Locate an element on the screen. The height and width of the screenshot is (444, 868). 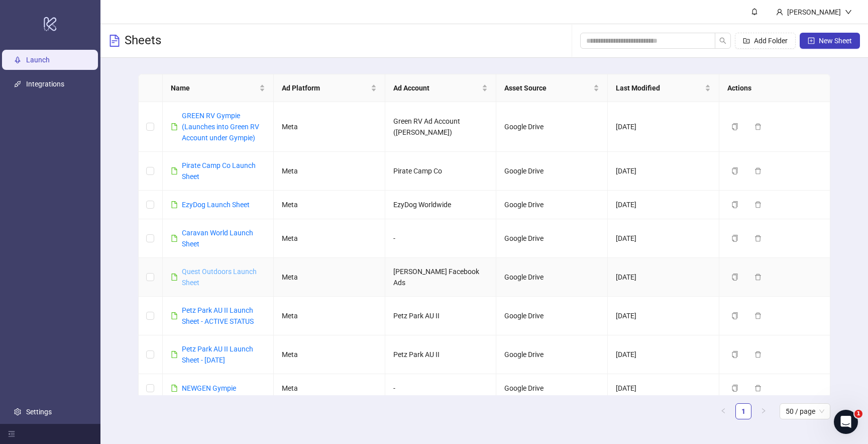
span: Add Folder is located at coordinates (771, 40).